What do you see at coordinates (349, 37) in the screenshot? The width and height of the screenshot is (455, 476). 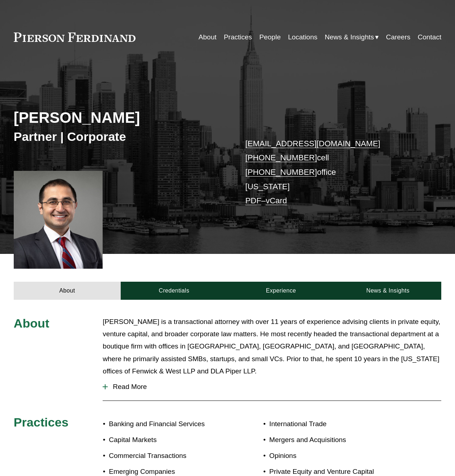 I see `span: News & Insights` at bounding box center [349, 37].